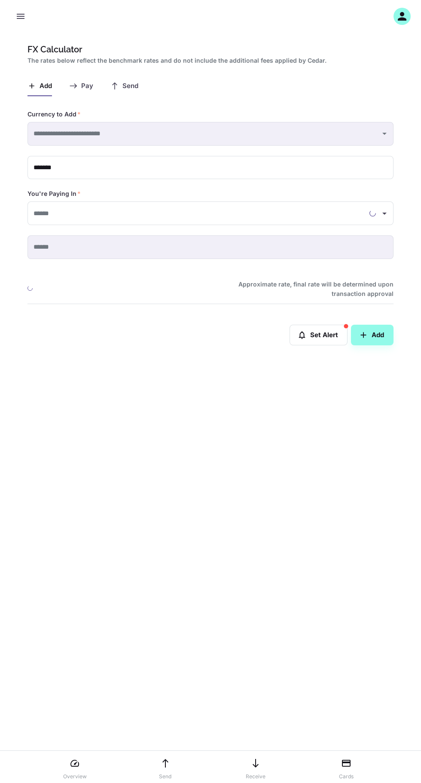 This screenshot has width=421, height=783. I want to click on h6: Approximate rate, final rate will be determined upon transaction approval, so click(311, 289).